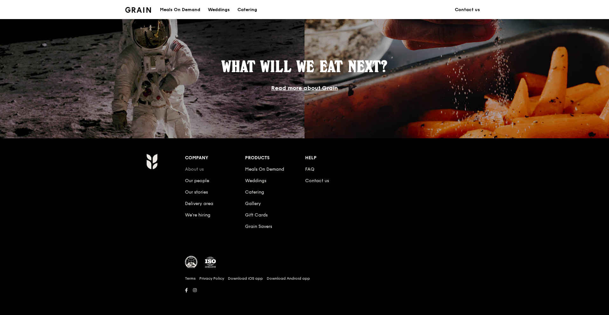 The width and height of the screenshot is (609, 315). Describe the element at coordinates (197, 181) in the screenshot. I see `a: Our people` at that location.